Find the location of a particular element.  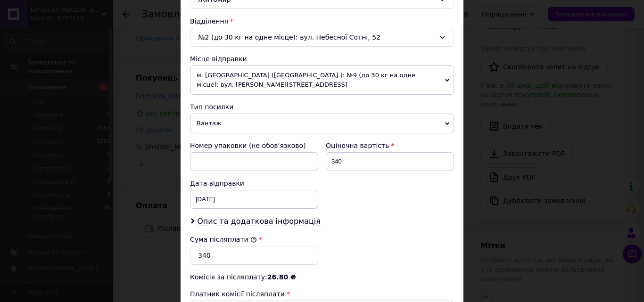

label: Сума післяплати is located at coordinates (224, 239).